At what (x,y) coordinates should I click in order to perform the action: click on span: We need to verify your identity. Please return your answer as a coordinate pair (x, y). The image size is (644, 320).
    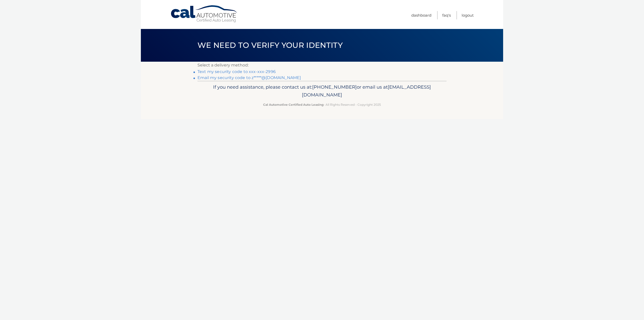
    Looking at the image, I should click on (270, 45).